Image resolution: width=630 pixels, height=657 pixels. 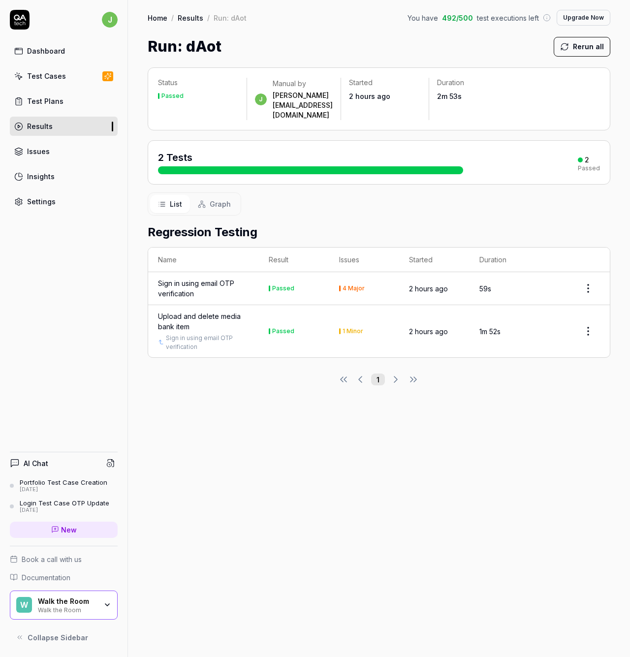 I want to click on button: List, so click(x=170, y=204).